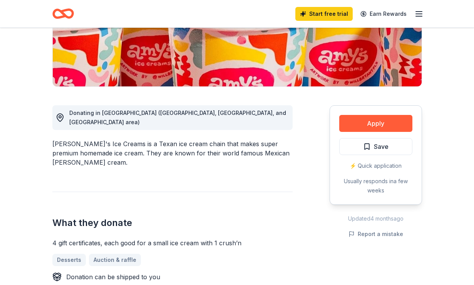  Describe the element at coordinates (324, 14) in the screenshot. I see `a: Start free trial` at that location.